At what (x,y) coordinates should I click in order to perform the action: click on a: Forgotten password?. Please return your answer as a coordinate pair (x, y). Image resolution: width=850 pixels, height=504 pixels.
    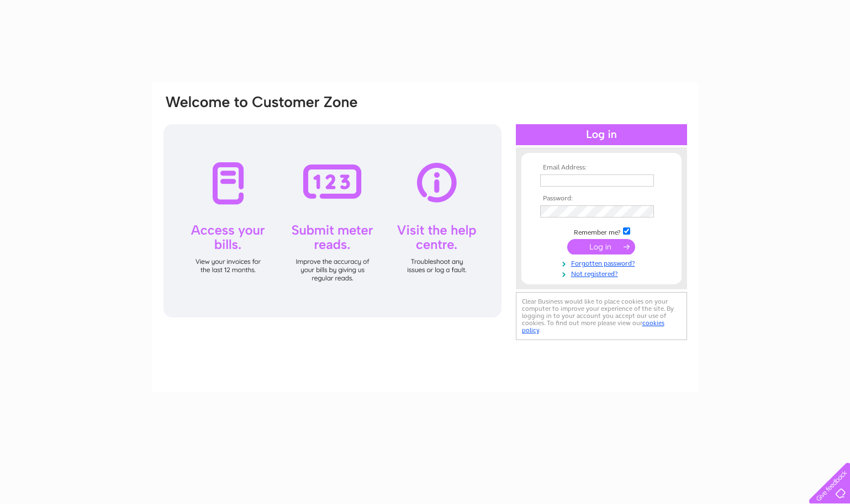
    Looking at the image, I should click on (603, 263).